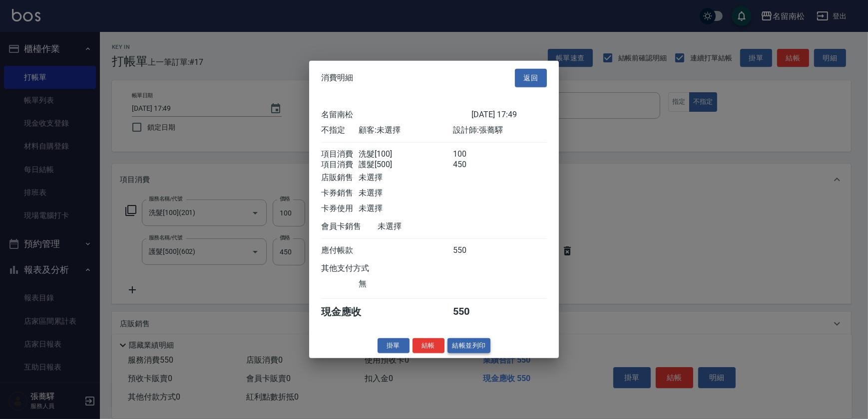 Image resolution: width=868 pixels, height=419 pixels. What do you see at coordinates (471, 164) in the screenshot?
I see `div: 450` at bounding box center [471, 164].